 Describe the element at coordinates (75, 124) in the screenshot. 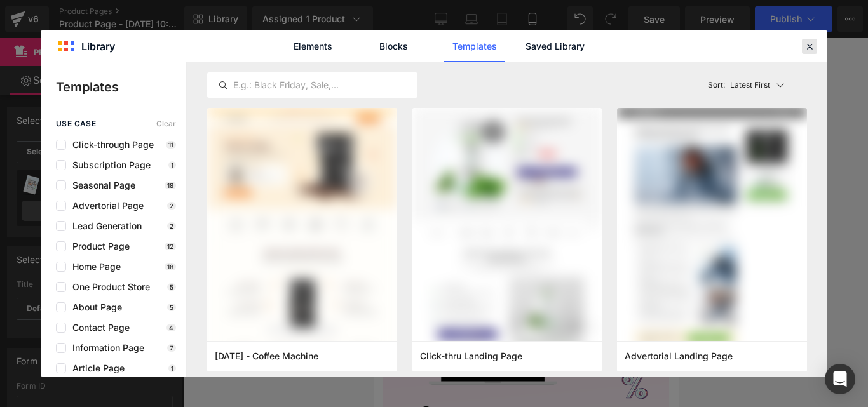

I see `span: use case` at that location.